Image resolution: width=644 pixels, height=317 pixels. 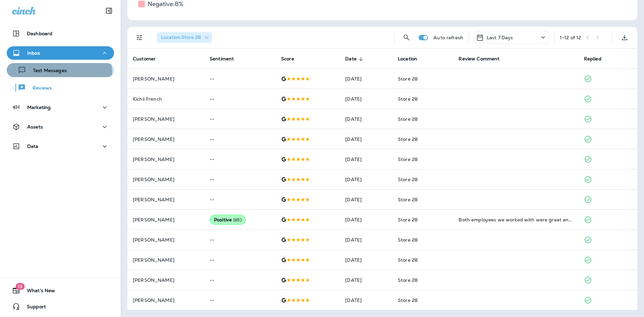 I want to click on p: Marketing, so click(x=39, y=107).